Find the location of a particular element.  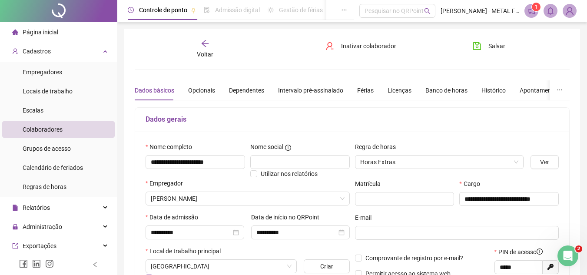

label: Local de trabalho principal is located at coordinates (186, 251).